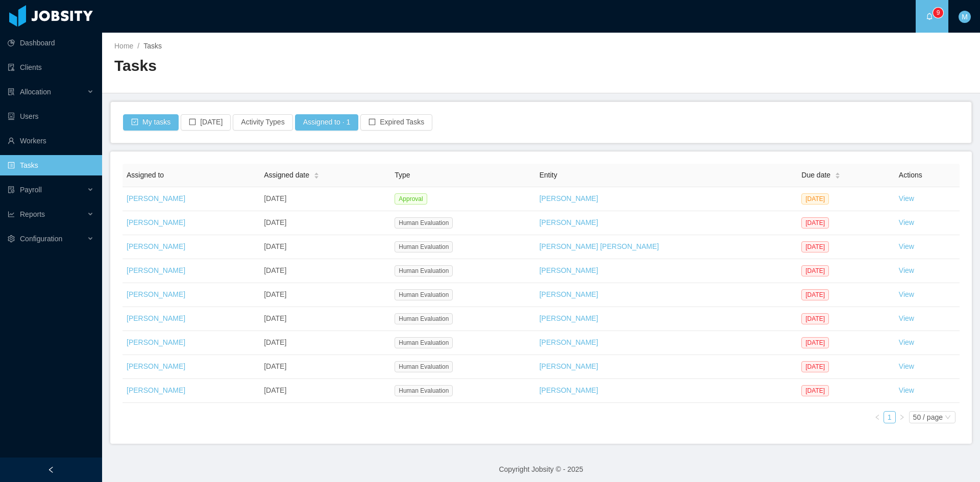 Image resolution: width=980 pixels, height=482 pixels. Describe the element at coordinates (965, 17) in the screenshot. I see `span: M` at that location.